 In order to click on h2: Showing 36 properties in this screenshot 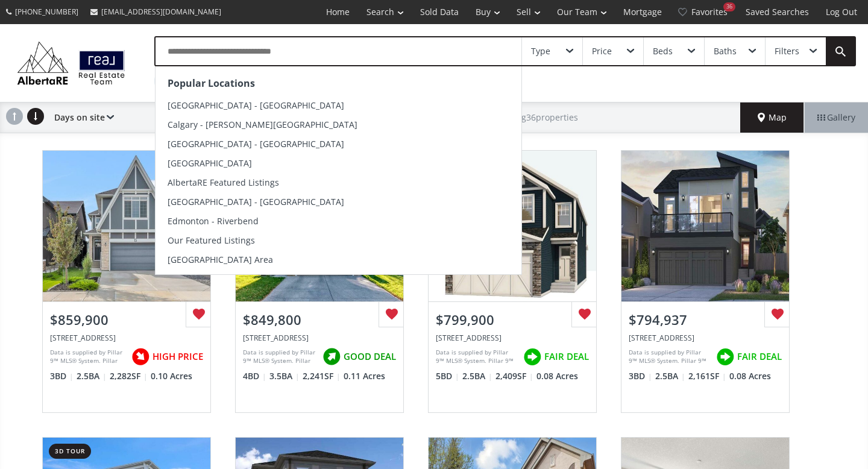, I will do `click(535, 117)`.